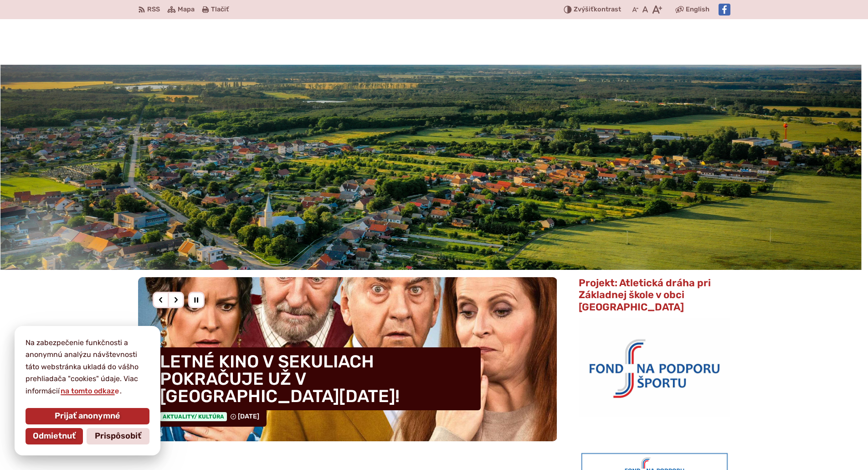 The height and width of the screenshot is (470, 868). I want to click on span: Odmietnuť, so click(54, 436).